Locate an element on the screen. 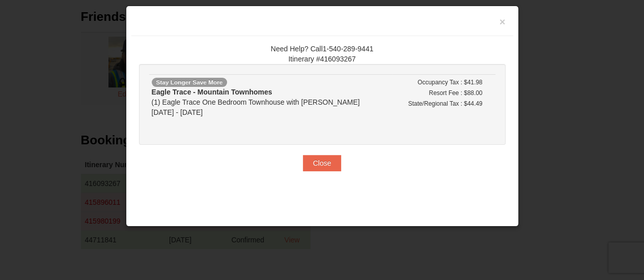 This screenshot has height=280, width=644. span: Stay Longer Save More is located at coordinates (190, 82).